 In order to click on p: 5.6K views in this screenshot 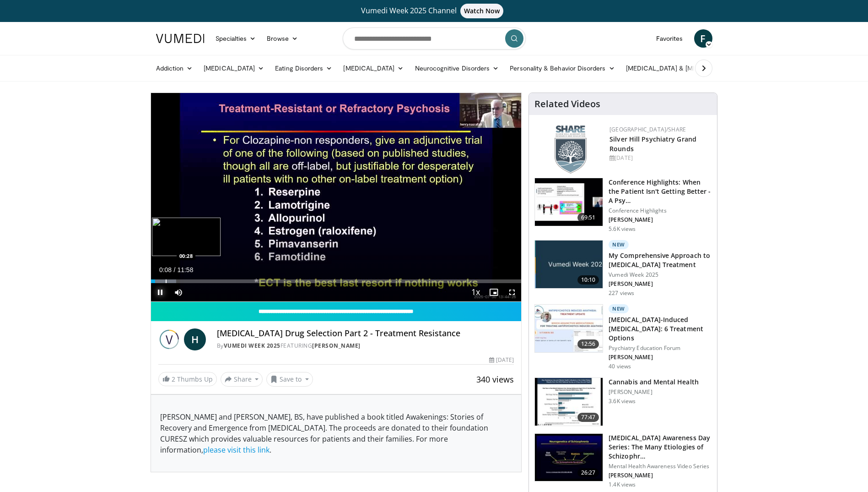, I will do `click(622, 229)`.